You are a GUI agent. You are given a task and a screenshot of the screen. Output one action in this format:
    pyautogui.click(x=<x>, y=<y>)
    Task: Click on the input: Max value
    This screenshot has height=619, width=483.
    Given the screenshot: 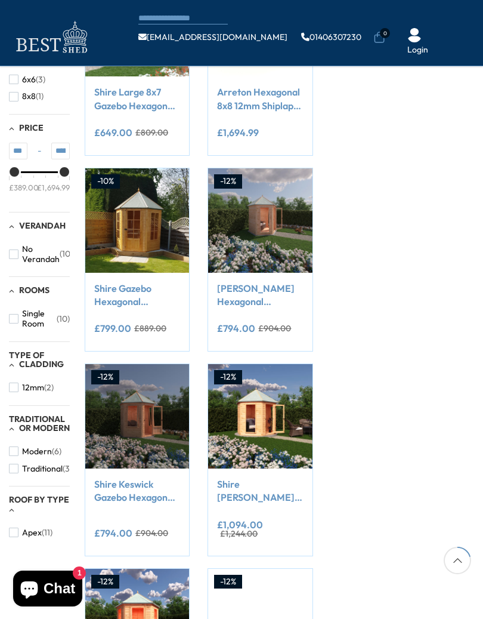 What is the action you would take?
    pyautogui.click(x=60, y=151)
    